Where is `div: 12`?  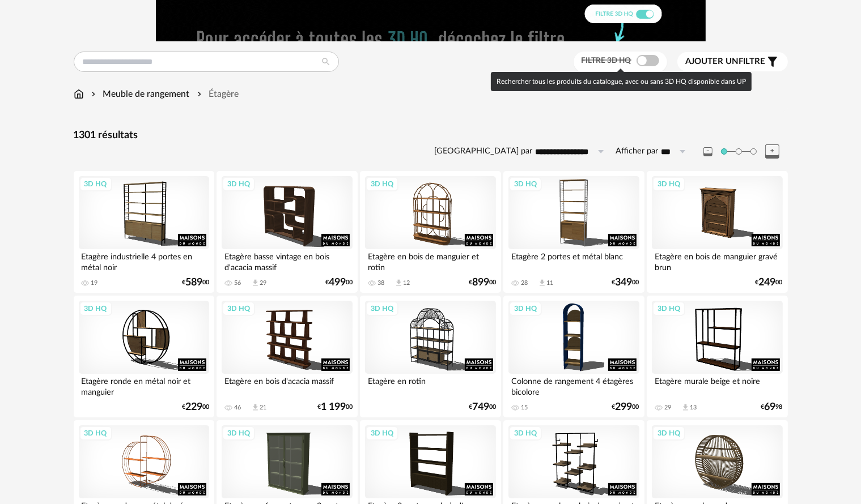
div: 12 is located at coordinates (406, 283).